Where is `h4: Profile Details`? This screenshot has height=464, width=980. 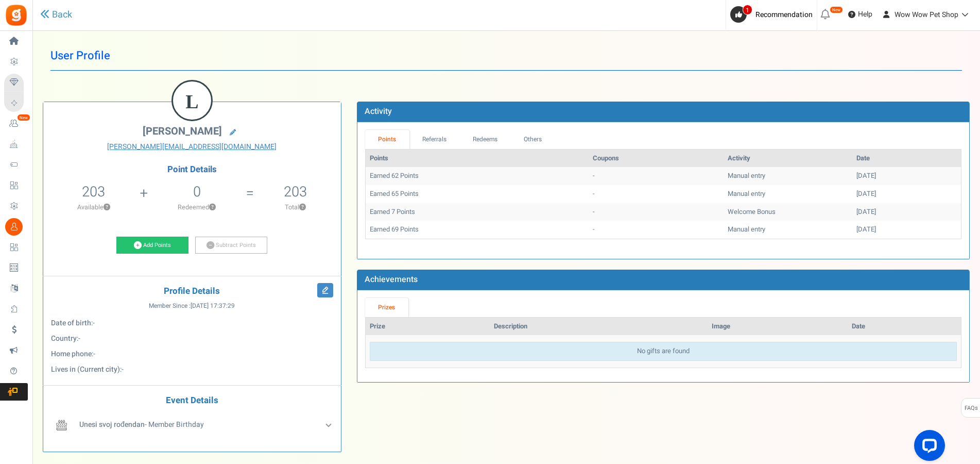
h4: Profile Details is located at coordinates (192, 291).